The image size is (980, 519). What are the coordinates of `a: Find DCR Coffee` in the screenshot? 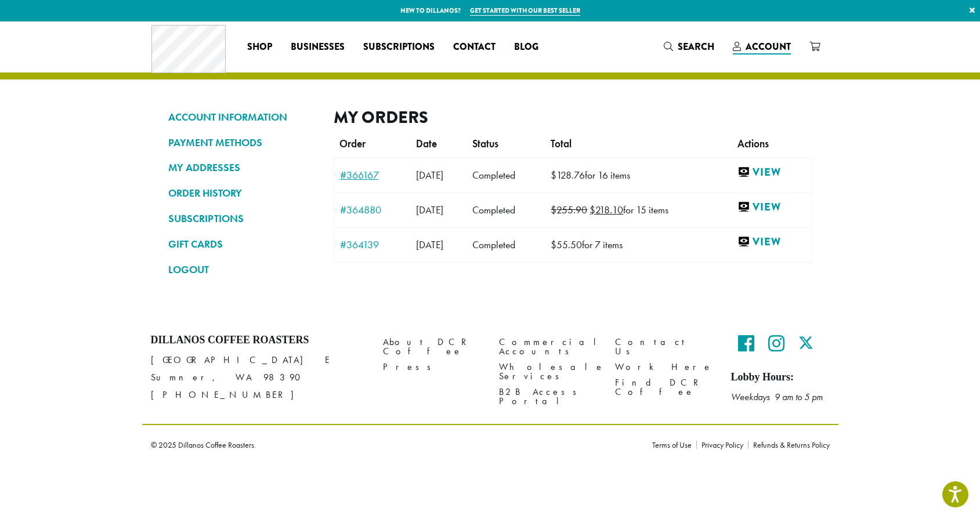 It's located at (665, 387).